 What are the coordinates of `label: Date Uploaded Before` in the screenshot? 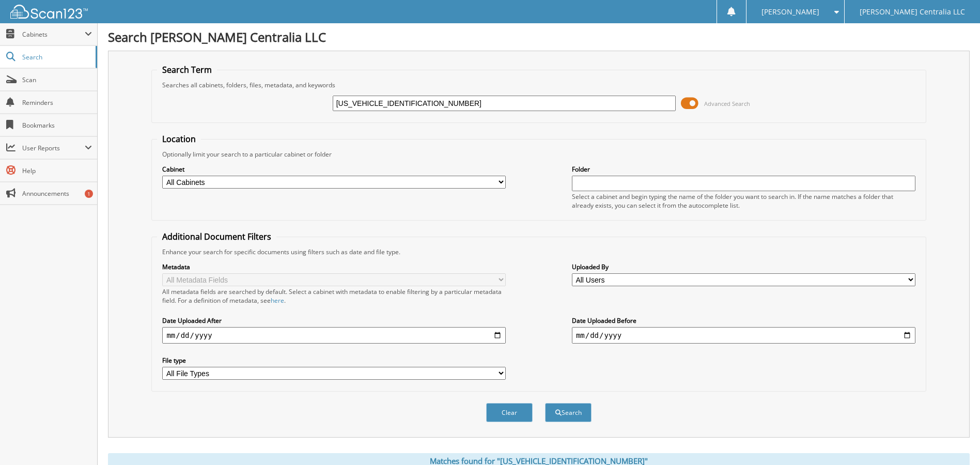 It's located at (743, 320).